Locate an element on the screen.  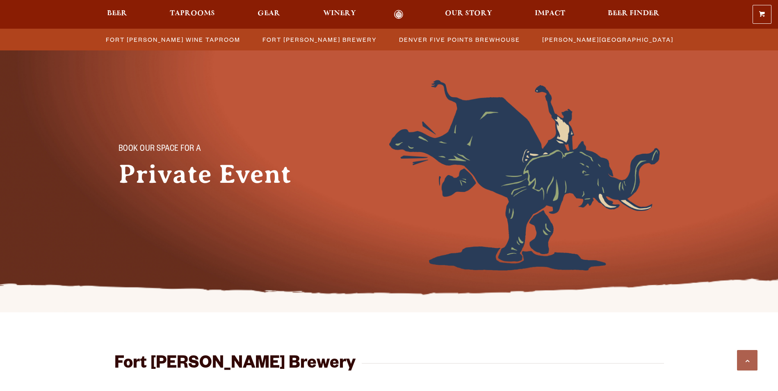
a: Taprooms is located at coordinates (192, 14).